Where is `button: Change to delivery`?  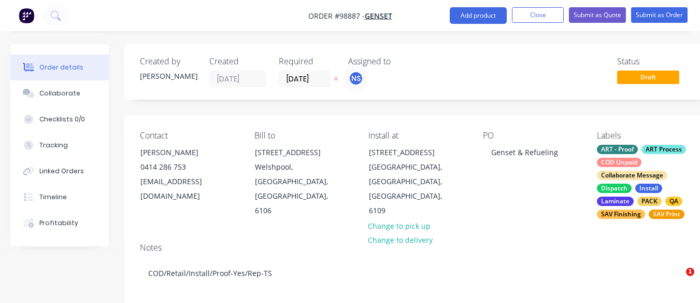 button: Change to delivery is located at coordinates (401, 239).